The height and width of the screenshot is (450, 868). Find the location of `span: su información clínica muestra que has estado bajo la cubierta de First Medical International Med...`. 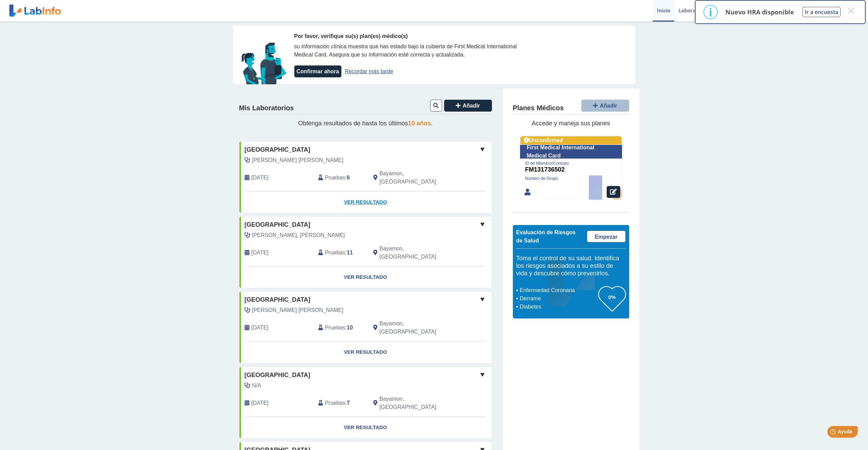

span: su información clínica muestra que has estado bajo la cubierta de First Medical International Med... is located at coordinates (405, 51).